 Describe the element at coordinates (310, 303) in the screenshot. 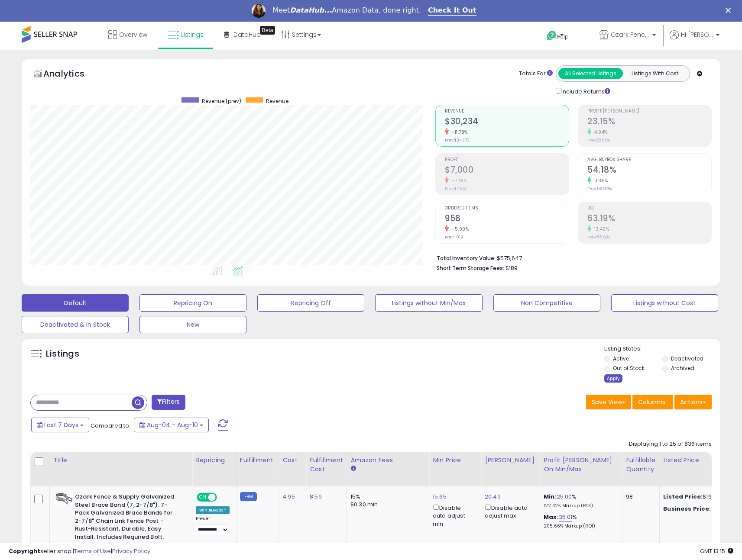

I see `button: Repricing Off` at that location.